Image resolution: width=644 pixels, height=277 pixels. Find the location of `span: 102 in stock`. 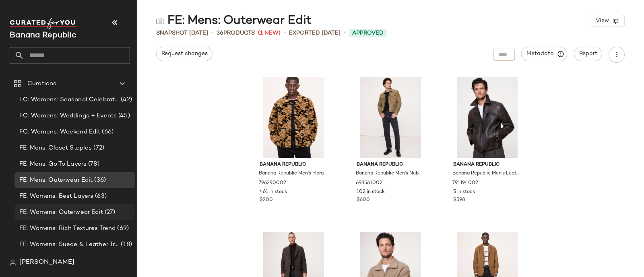

span: 102 in stock is located at coordinates (371, 192).